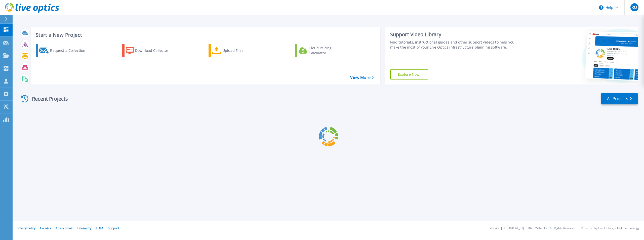 Image resolution: width=644 pixels, height=240 pixels. I want to click on li: © 2025 Dell Inc. All Rights Reserved, so click(552, 228).